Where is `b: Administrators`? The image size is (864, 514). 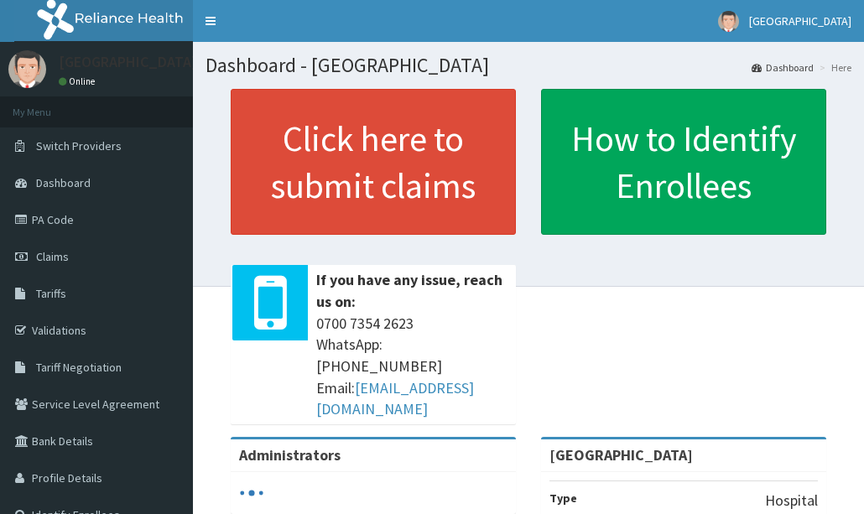 b: Administrators is located at coordinates (289, 455).